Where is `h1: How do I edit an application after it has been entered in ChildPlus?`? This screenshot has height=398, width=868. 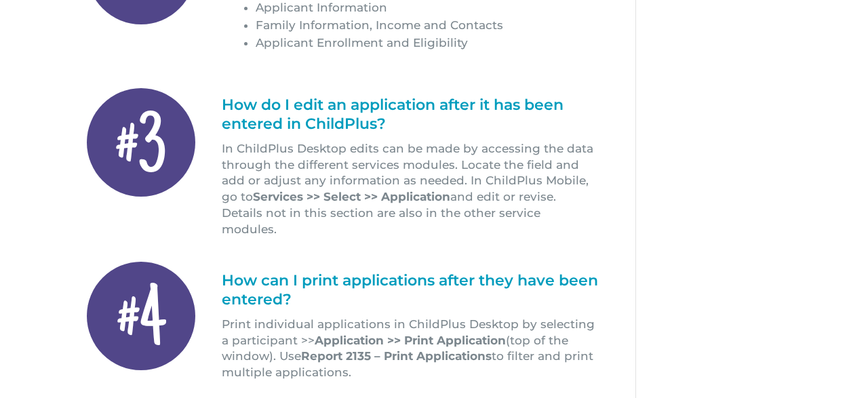 h1: How do I edit an application after it has been entered in ChildPlus? is located at coordinates (410, 118).